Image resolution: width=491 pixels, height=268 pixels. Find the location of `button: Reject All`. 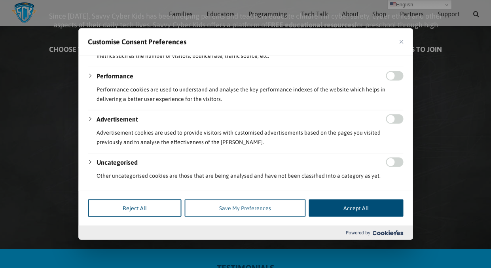

button: Reject All is located at coordinates (134, 208).